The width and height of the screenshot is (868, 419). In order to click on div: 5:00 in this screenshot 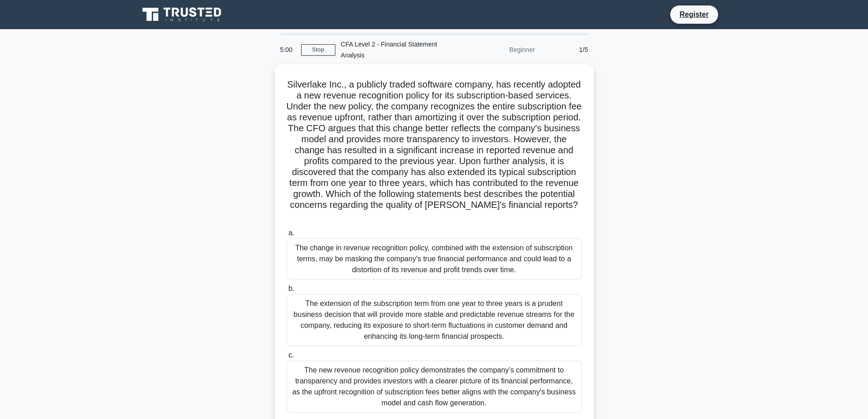, I will do `click(288, 49)`.